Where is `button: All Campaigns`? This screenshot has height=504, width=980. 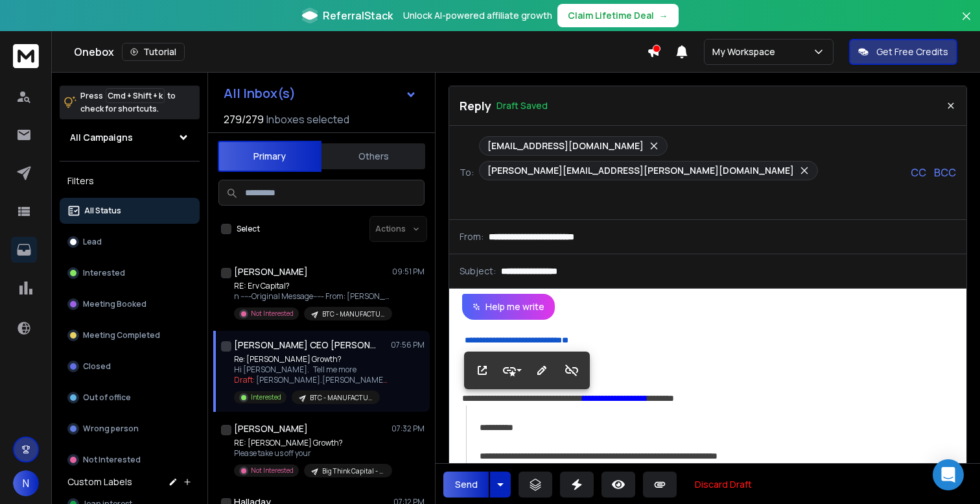
button: All Campaigns is located at coordinates (129, 137).